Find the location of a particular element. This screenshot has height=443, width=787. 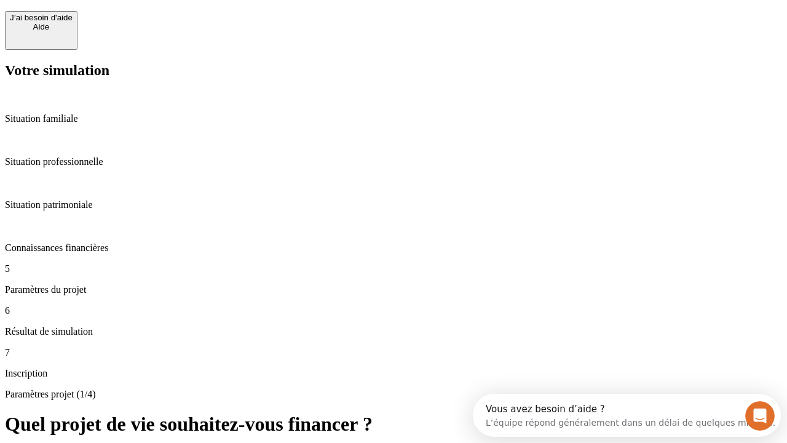

div: Vous avez besoin d’aide ? is located at coordinates (157, 15).